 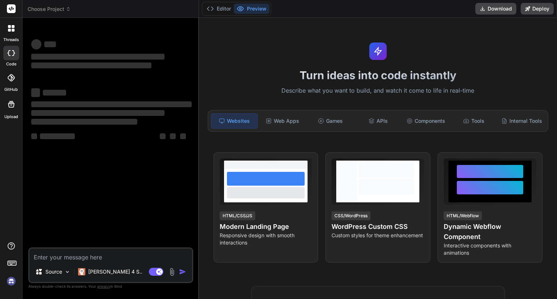 I want to click on button: Editor, so click(x=219, y=9).